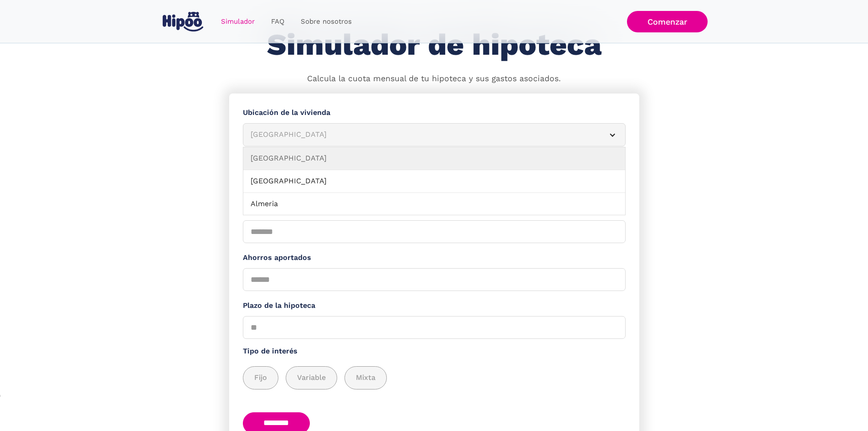 This screenshot has width=868, height=431. I want to click on h1: Simulador de hipoteca, so click(434, 44).